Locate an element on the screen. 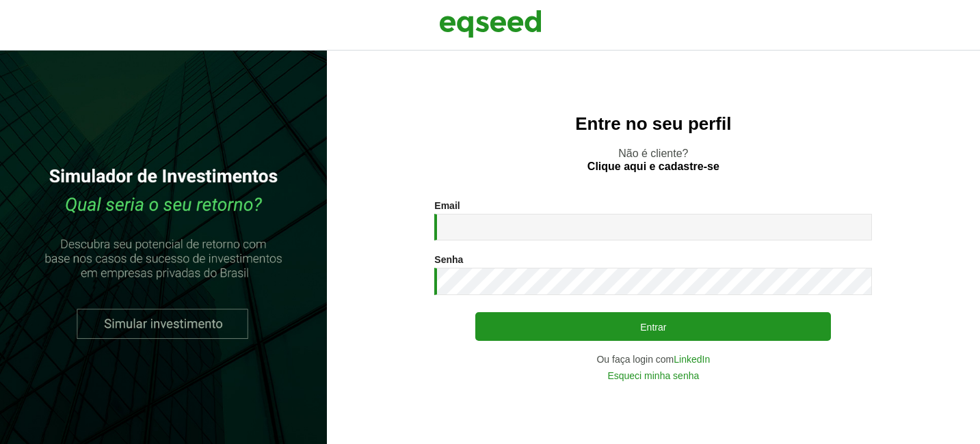 Image resolution: width=980 pixels, height=444 pixels. img: EqSeed Logo is located at coordinates (490, 24).